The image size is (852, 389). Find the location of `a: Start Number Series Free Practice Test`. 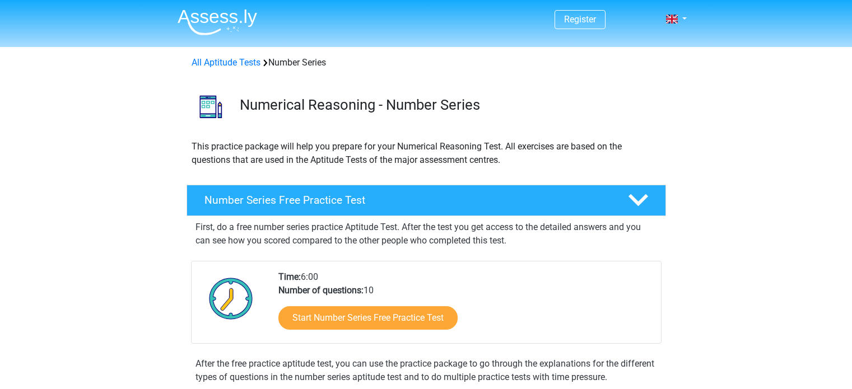

a: Start Number Series Free Practice Test is located at coordinates (368, 318).